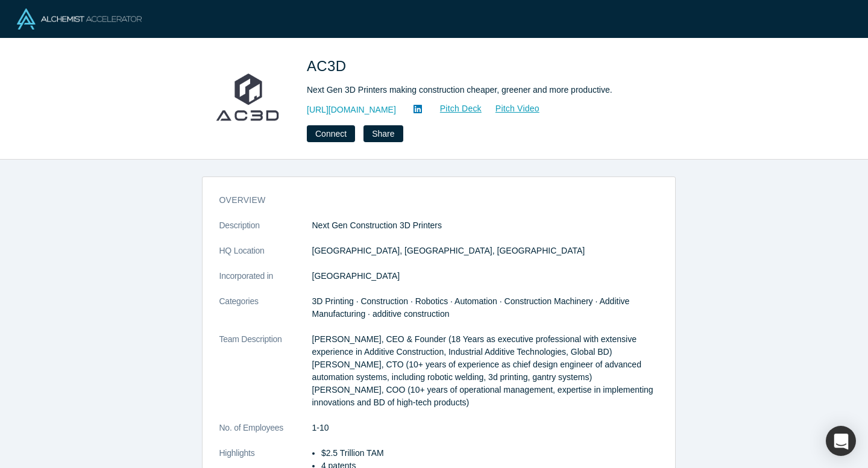 The image size is (868, 468). What do you see at coordinates (511, 109) in the screenshot?
I see `a: Pitch Video` at bounding box center [511, 109].